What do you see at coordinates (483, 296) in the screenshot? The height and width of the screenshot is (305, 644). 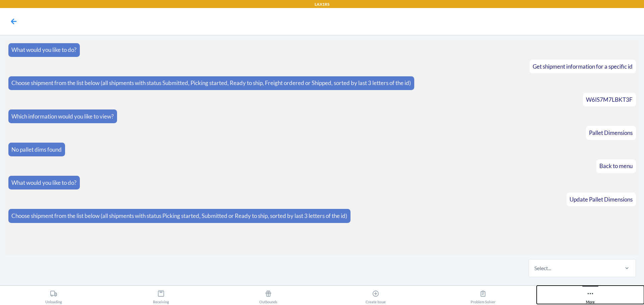 I see `div: Problem Solver` at bounding box center [483, 296].